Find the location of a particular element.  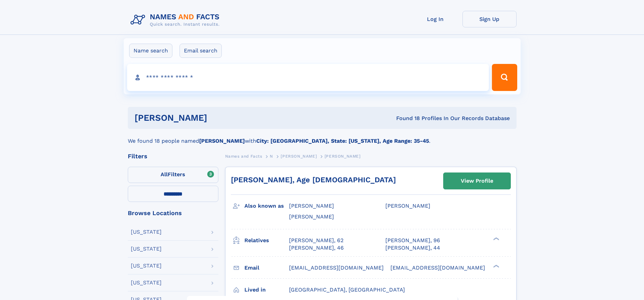

a: N is located at coordinates (272, 156).